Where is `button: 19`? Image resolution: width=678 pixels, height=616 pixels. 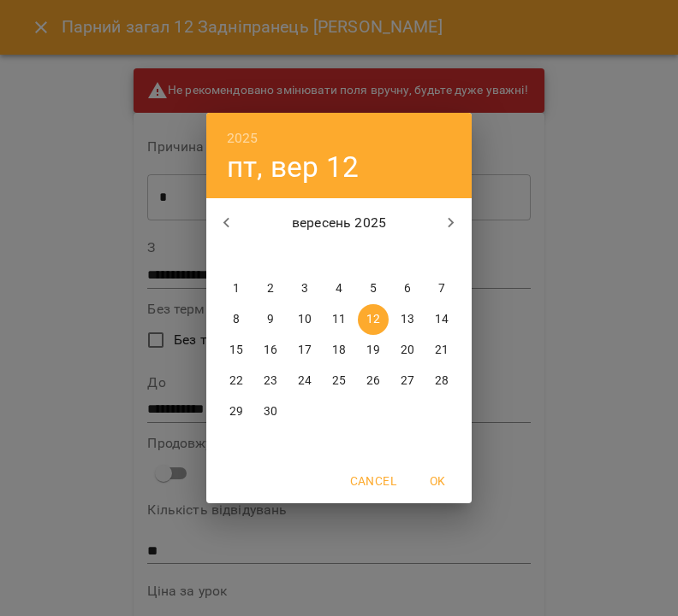 button: 19 is located at coordinates (373, 351).